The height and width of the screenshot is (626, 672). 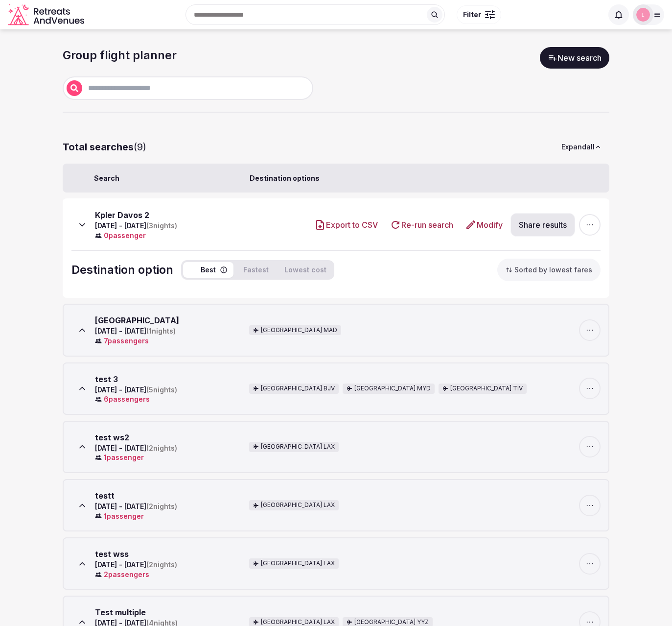 What do you see at coordinates (161, 389) in the screenshot?
I see `span: ( 5 nights)` at bounding box center [161, 389].